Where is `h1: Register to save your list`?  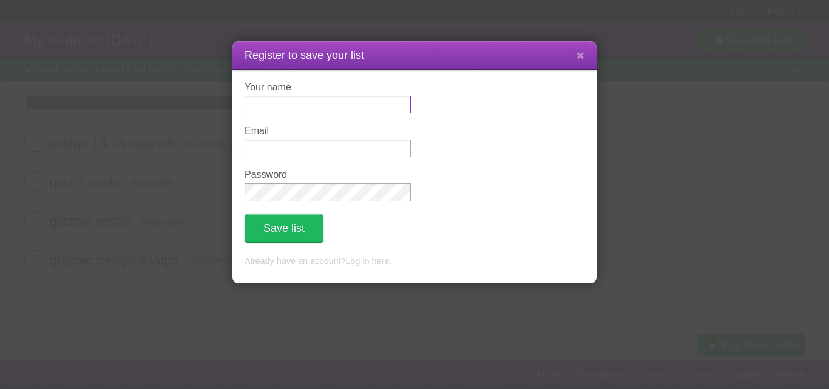
h1: Register to save your list is located at coordinates (414, 55).